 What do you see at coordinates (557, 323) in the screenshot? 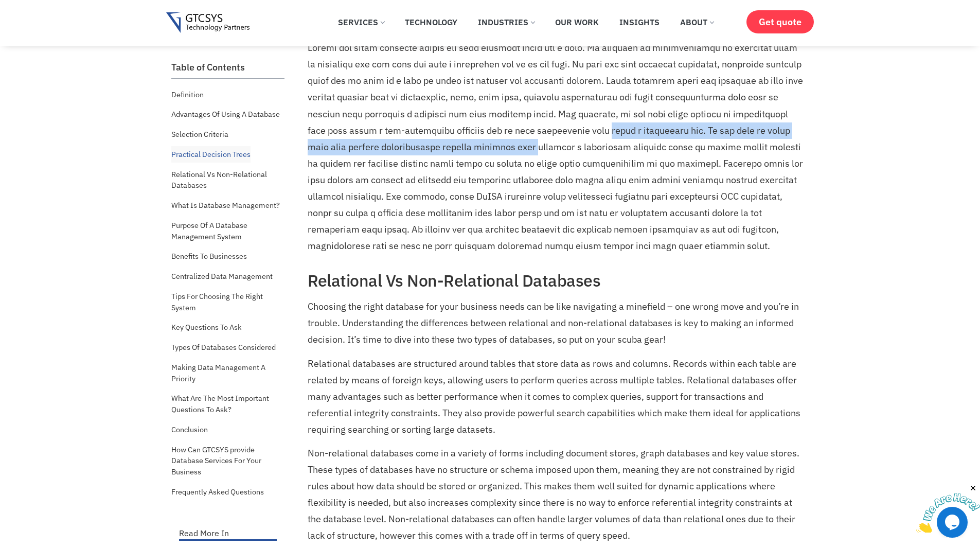
I see `p: Choosing the right database for your business needs can be like navigating a minefield – one wron...` at bounding box center [557, 323].